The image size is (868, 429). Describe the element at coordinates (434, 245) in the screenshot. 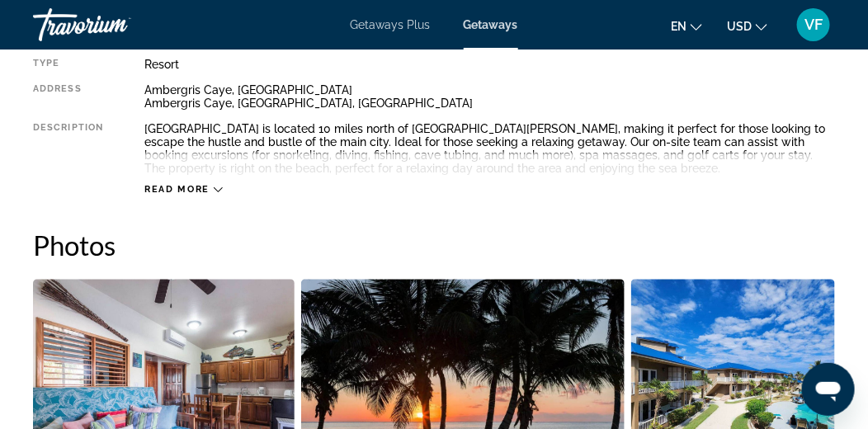

I see `h2: Photos` at that location.